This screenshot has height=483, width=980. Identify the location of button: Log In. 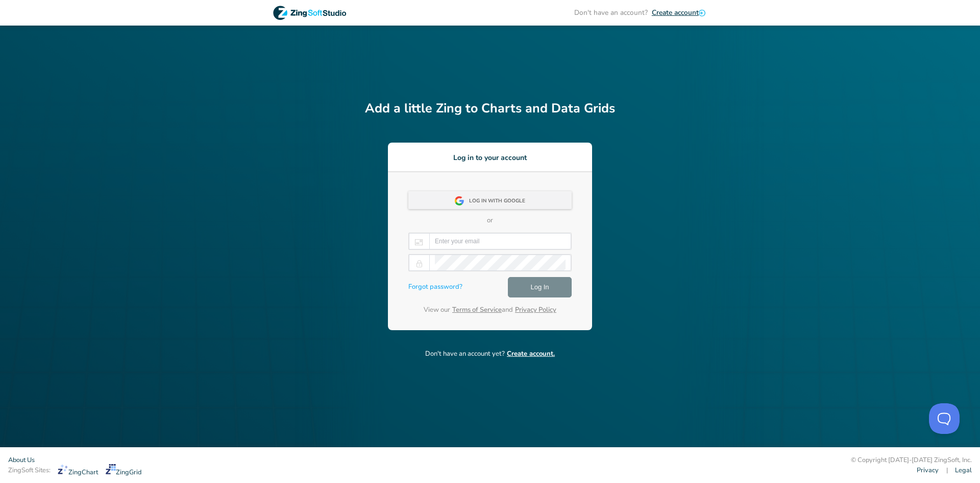
(539, 288).